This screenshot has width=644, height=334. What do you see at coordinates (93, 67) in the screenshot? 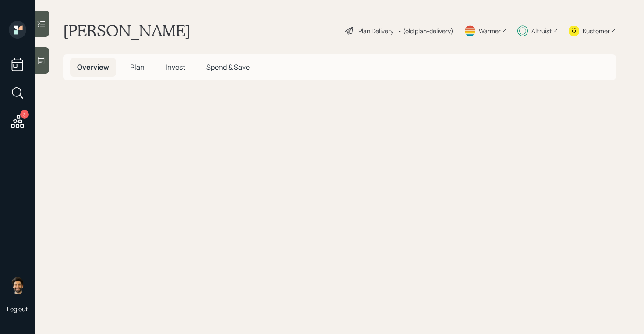
I see `span: Overview` at bounding box center [93, 67].